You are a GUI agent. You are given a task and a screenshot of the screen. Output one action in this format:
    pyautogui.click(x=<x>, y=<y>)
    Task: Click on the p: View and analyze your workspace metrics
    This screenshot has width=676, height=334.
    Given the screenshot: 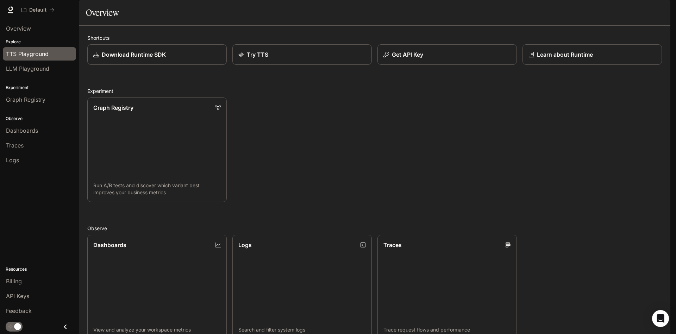 What is the action you would take?
    pyautogui.click(x=157, y=330)
    